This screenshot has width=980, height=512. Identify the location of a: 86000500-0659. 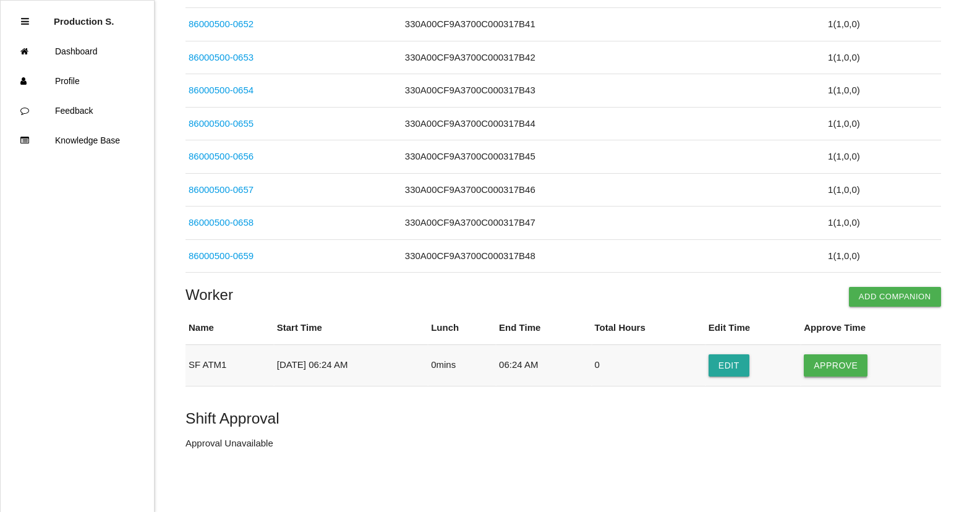
(221, 256).